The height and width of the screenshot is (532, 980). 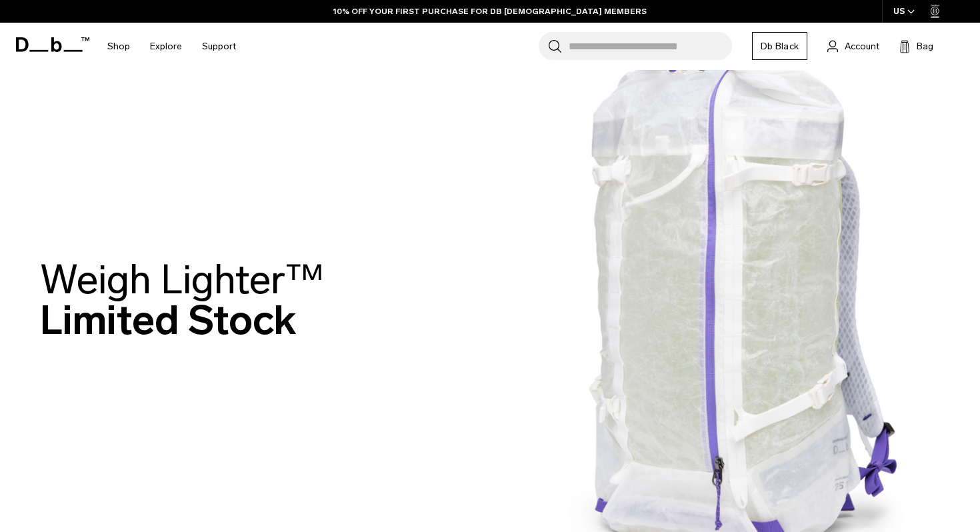 What do you see at coordinates (182, 300) in the screenshot?
I see `h2: Limited Stock` at bounding box center [182, 300].